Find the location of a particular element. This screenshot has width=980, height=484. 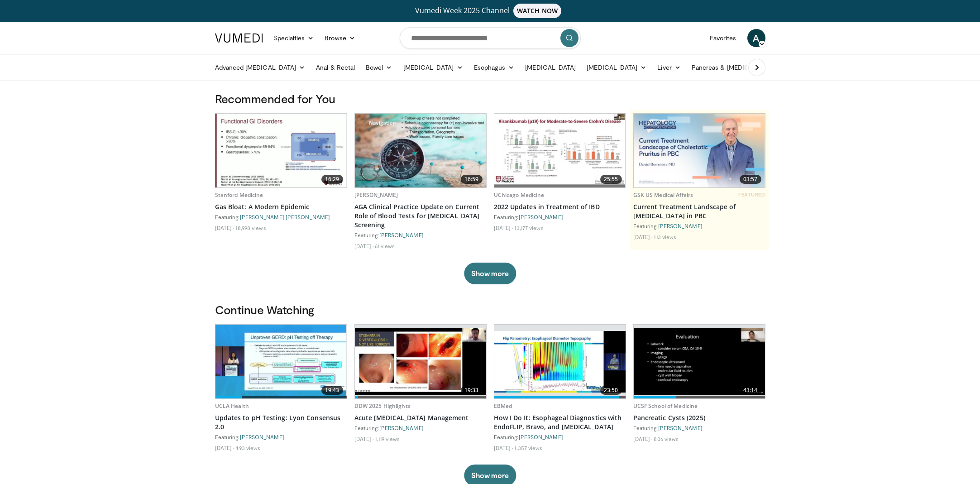

a: Anal & Rectal is located at coordinates (335, 67).